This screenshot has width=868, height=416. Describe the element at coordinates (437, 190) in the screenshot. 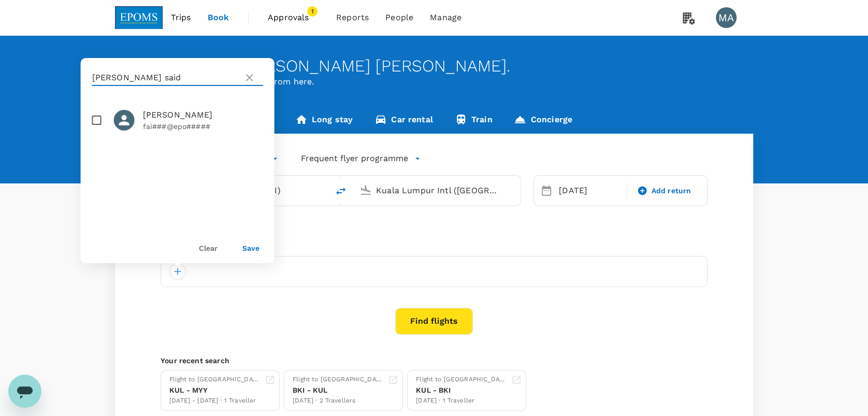

I see `input: Going to` at that location.